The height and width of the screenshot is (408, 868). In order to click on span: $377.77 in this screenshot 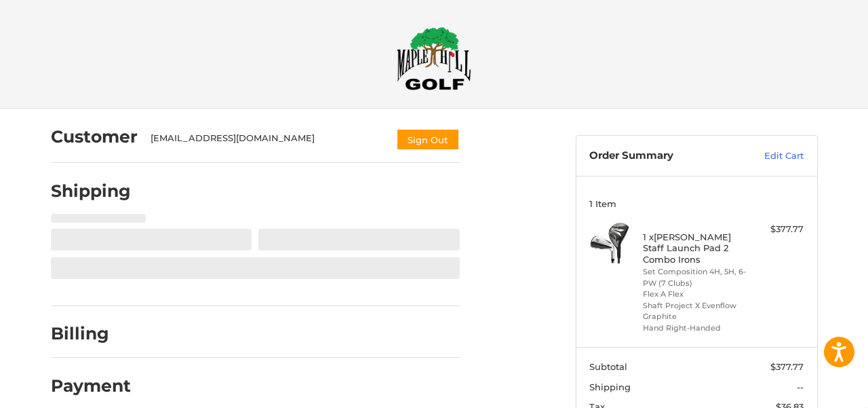, I will do `click(787, 366)`.